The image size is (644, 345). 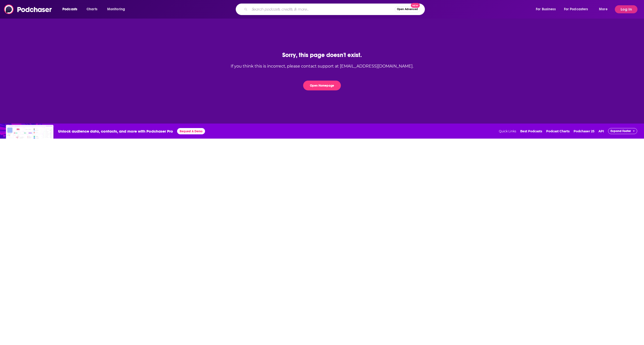 What do you see at coordinates (335, 9) in the screenshot?
I see `div: Search podcasts, credits, & more...` at bounding box center [335, 9].